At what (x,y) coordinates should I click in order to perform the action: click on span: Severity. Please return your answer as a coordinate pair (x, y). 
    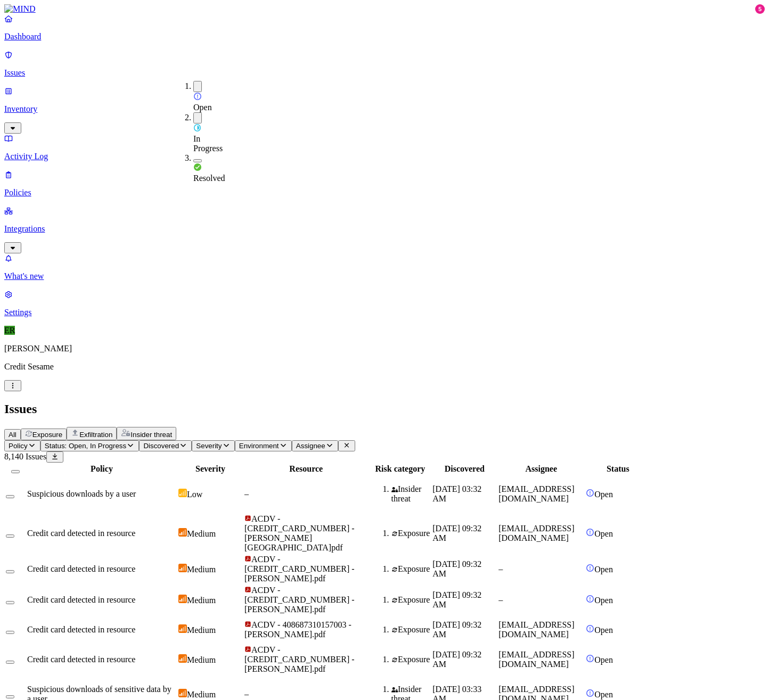
    Looking at the image, I should click on (209, 445).